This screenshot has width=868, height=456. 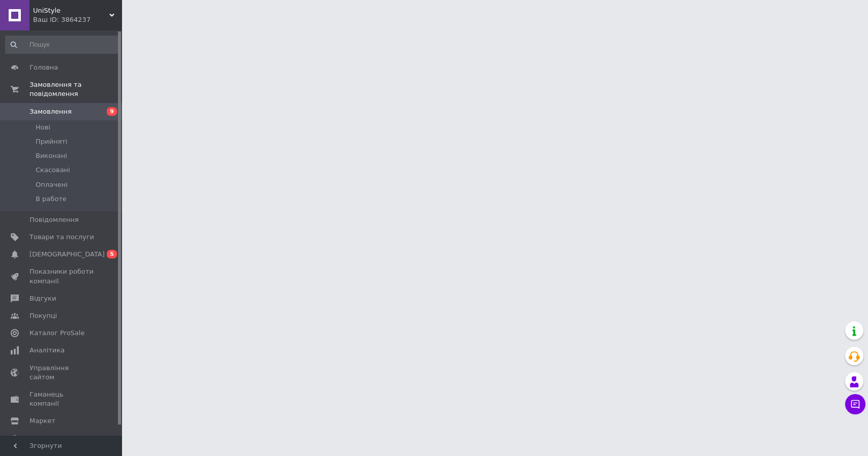 What do you see at coordinates (51, 185) in the screenshot?
I see `span: Оплачені` at bounding box center [51, 185].